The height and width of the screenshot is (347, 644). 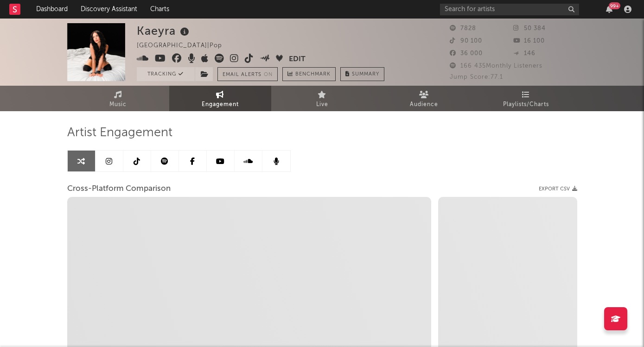 I want to click on span: Artist Engagement, so click(x=120, y=133).